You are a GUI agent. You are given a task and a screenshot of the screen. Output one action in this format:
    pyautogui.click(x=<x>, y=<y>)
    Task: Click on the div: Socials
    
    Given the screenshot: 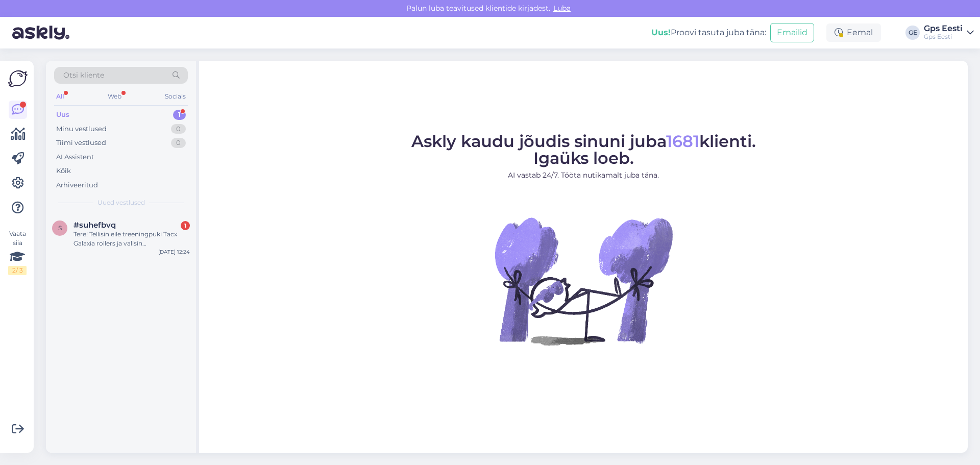 What is the action you would take?
    pyautogui.click(x=175, y=96)
    